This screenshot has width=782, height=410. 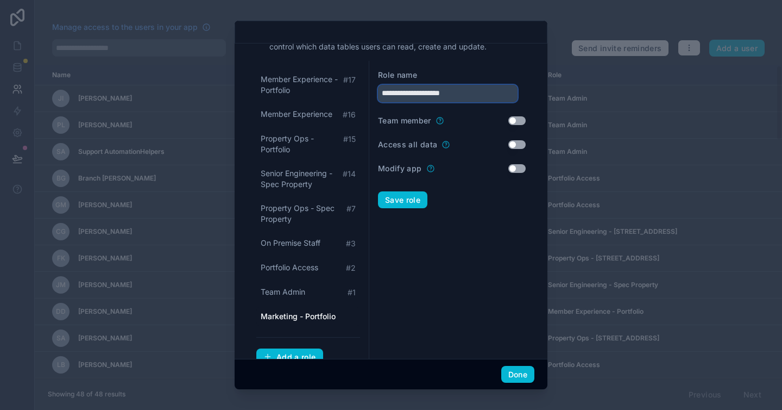 What do you see at coordinates (302, 85) in the screenshot?
I see `span: Member Experience - Portfolio` at bounding box center [302, 85].